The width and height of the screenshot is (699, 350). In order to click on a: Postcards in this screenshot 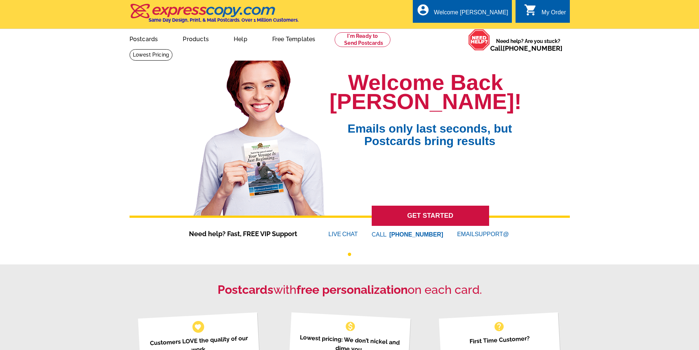, I will do `click(144, 38)`.